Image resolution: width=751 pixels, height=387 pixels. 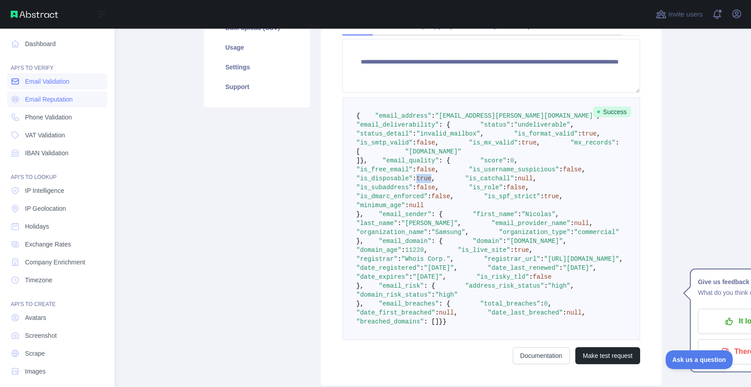 What do you see at coordinates (57, 244) in the screenshot?
I see `a: Exchange Rates` at bounding box center [57, 244].